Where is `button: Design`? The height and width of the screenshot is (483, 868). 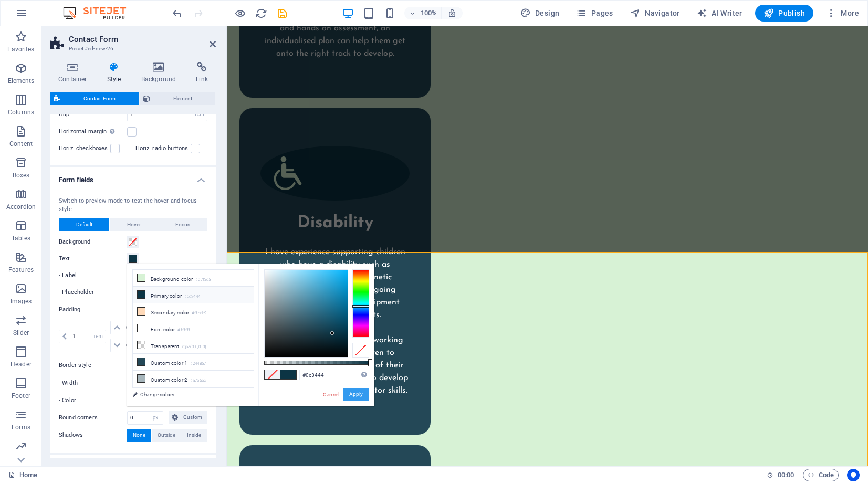
button: Design is located at coordinates (540, 13).